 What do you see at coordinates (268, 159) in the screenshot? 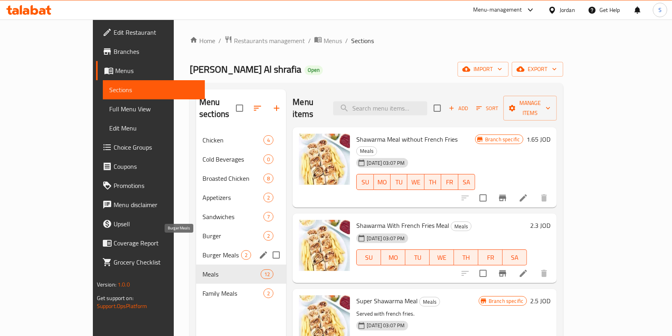
I see `span: 0` at bounding box center [268, 159].